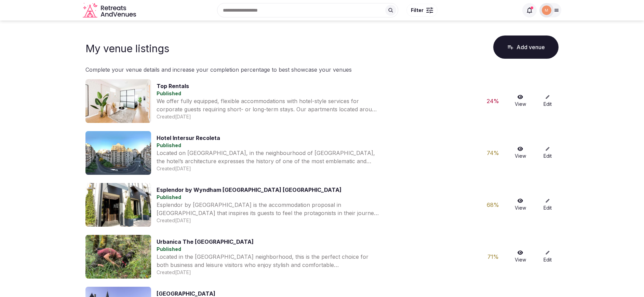  I want to click on img: Venue cover photo for Top Rentals, so click(118, 101).